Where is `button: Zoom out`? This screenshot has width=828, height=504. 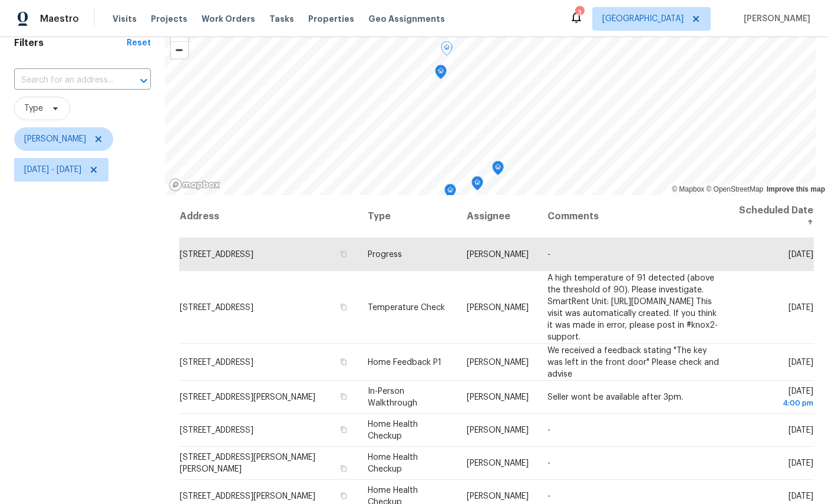 button: Zoom out is located at coordinates (179, 49).